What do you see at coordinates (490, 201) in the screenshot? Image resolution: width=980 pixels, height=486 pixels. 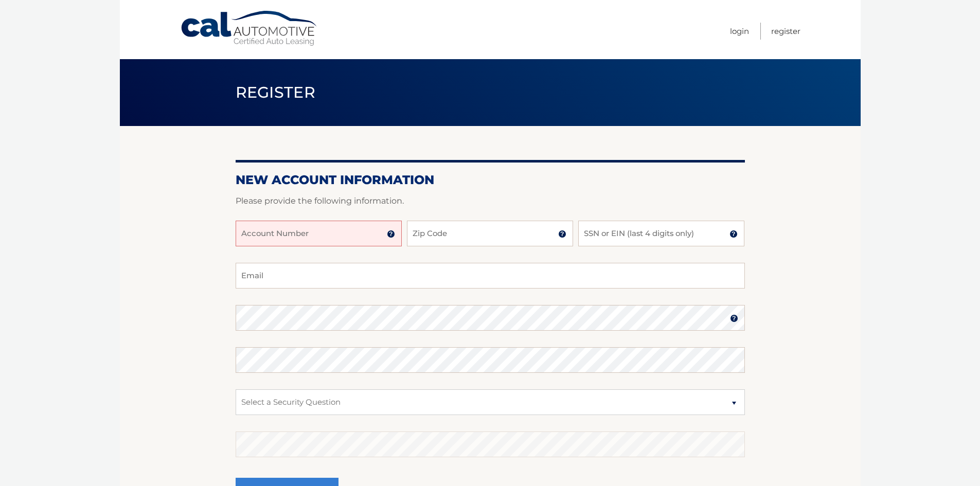 I see `p: Please provide the following information.` at bounding box center [490, 201].